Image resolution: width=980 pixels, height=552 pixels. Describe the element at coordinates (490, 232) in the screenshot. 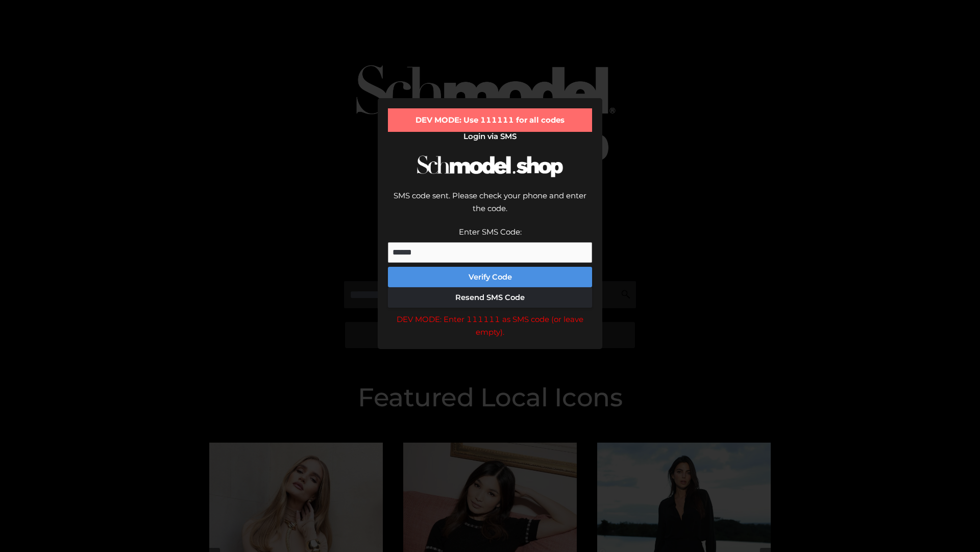

I see `label: Enter SMS Code:` at that location.